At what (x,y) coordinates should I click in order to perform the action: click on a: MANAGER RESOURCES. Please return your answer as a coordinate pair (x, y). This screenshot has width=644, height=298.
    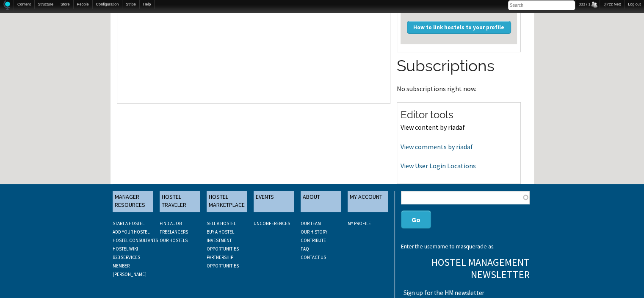
    Looking at the image, I should click on (132, 202).